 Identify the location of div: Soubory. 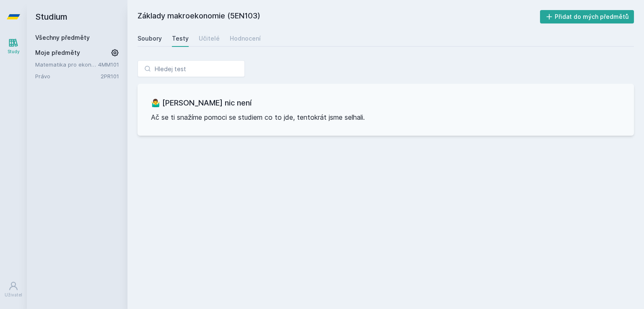
(150, 38).